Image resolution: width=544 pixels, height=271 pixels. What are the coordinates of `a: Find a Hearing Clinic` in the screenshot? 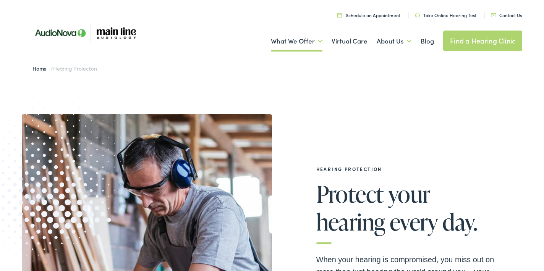 It's located at (482, 41).